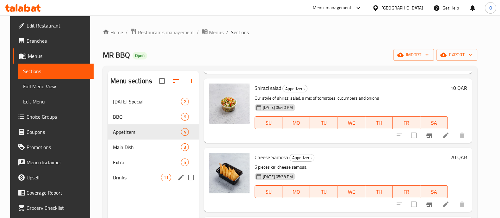 The width and height of the screenshot is (500, 218). Describe the element at coordinates (229, 104) in the screenshot. I see `img: Shirazi salad` at that location.